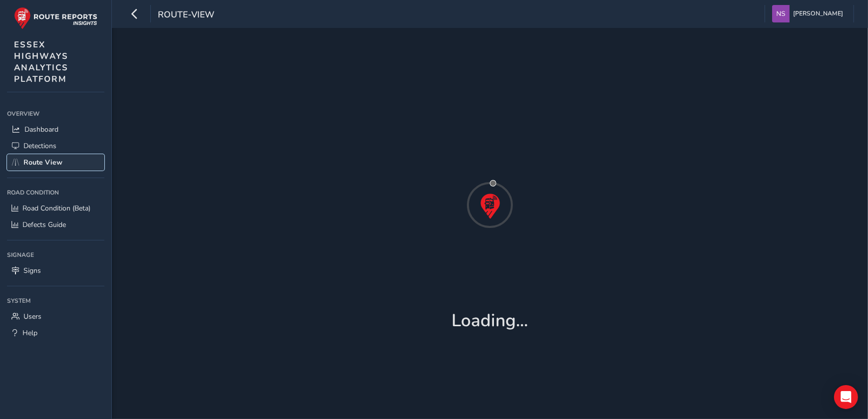 This screenshot has width=868, height=419. Describe the element at coordinates (56, 145) in the screenshot. I see `a: Detections` at that location.